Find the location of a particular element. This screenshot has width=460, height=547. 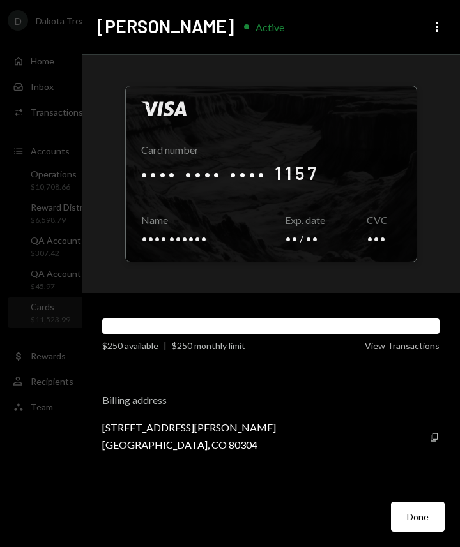

div: Active is located at coordinates (269, 27).